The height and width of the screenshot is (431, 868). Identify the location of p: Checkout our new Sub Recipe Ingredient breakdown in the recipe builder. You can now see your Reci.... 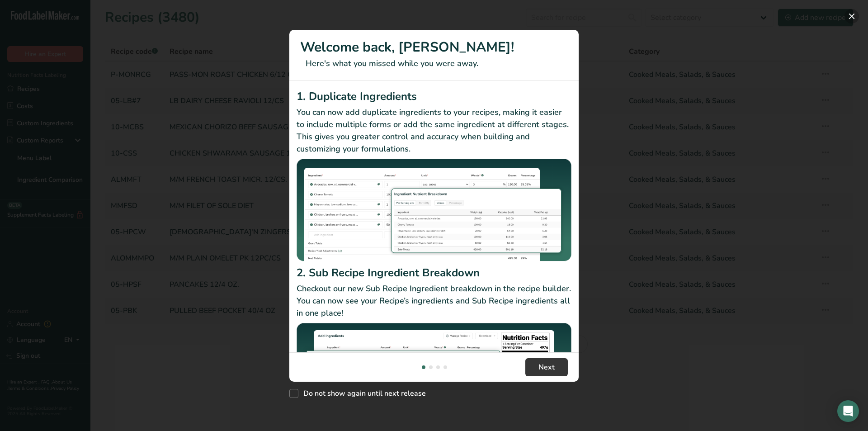
(434, 301).